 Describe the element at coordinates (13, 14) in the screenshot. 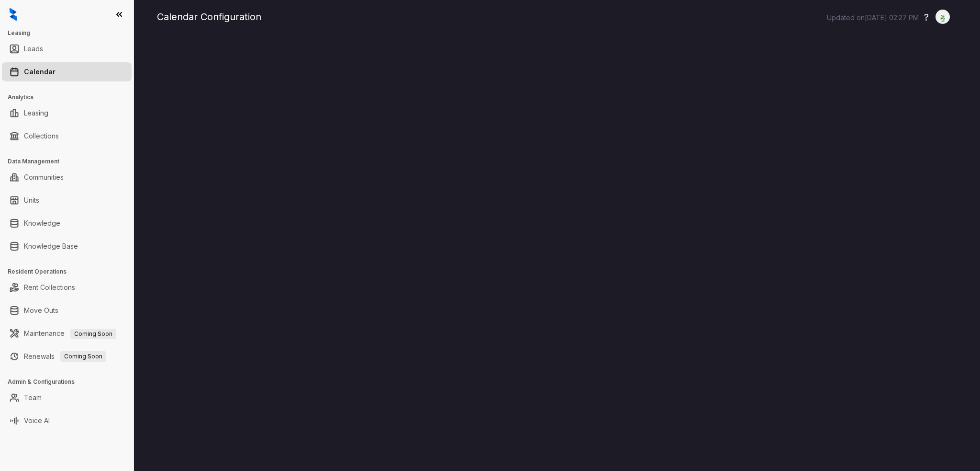

I see `img: logo` at that location.